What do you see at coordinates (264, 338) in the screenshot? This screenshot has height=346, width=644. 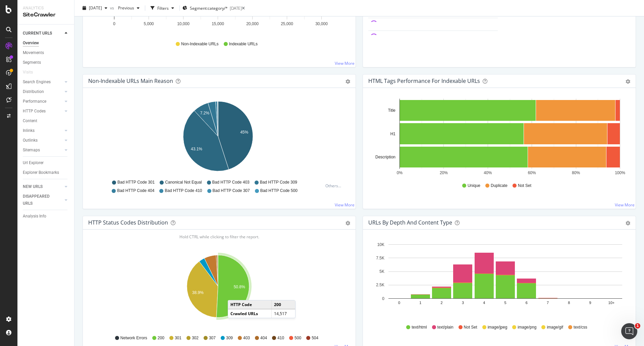 I see `span: 404` at bounding box center [264, 338].